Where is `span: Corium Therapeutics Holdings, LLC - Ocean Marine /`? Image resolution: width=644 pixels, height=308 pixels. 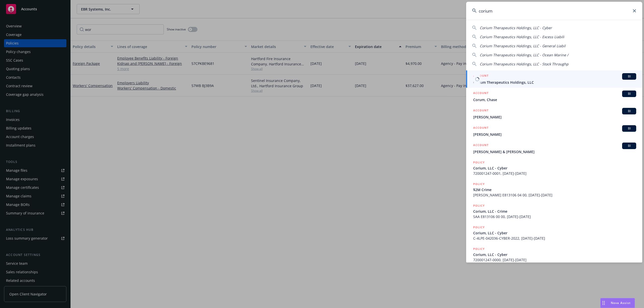
span: Corium Therapeutics Holdings, LLC - Ocean Marine / is located at coordinates (524, 55).